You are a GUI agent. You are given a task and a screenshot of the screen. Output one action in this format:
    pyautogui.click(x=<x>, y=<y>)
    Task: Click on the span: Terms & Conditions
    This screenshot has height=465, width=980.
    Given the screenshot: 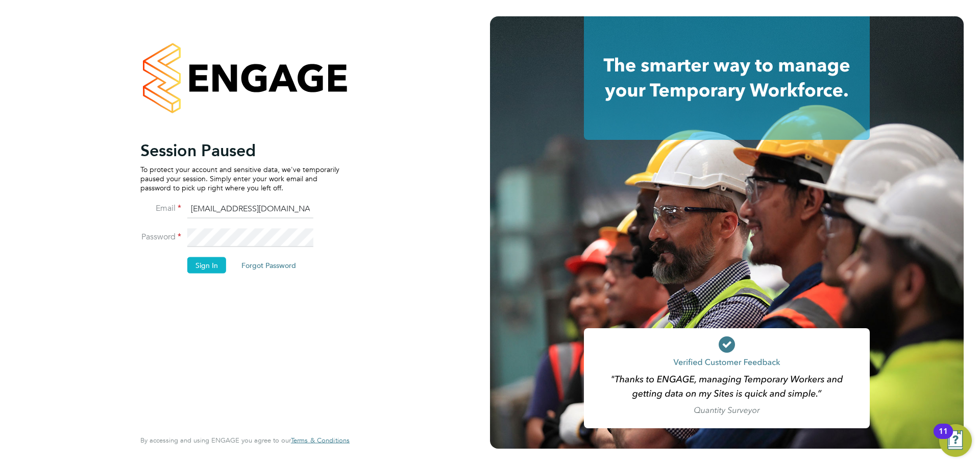 What is the action you would take?
    pyautogui.click(x=320, y=440)
    